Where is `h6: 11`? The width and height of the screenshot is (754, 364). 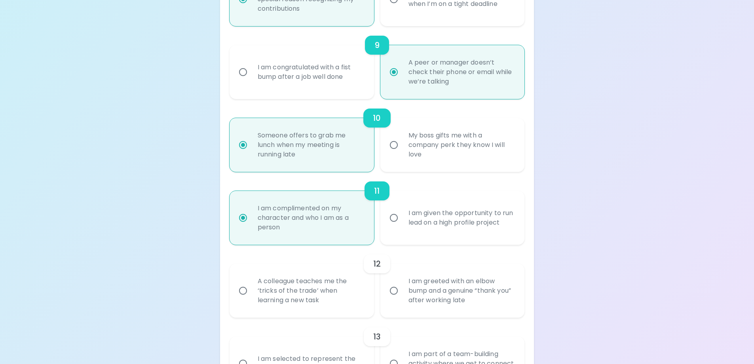 h6: 11 is located at coordinates (377, 191).